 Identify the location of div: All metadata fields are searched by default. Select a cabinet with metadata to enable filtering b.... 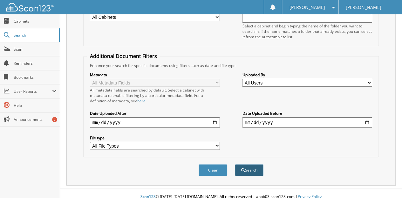
(155, 95).